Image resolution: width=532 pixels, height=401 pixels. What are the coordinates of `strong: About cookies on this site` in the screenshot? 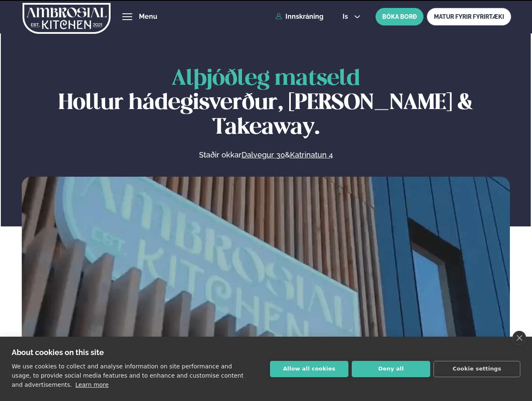 It's located at (58, 353).